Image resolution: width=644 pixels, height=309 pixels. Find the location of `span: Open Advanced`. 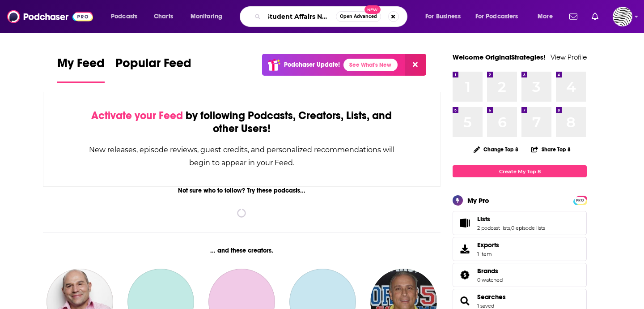

span: Open Advanced is located at coordinates (359, 16).